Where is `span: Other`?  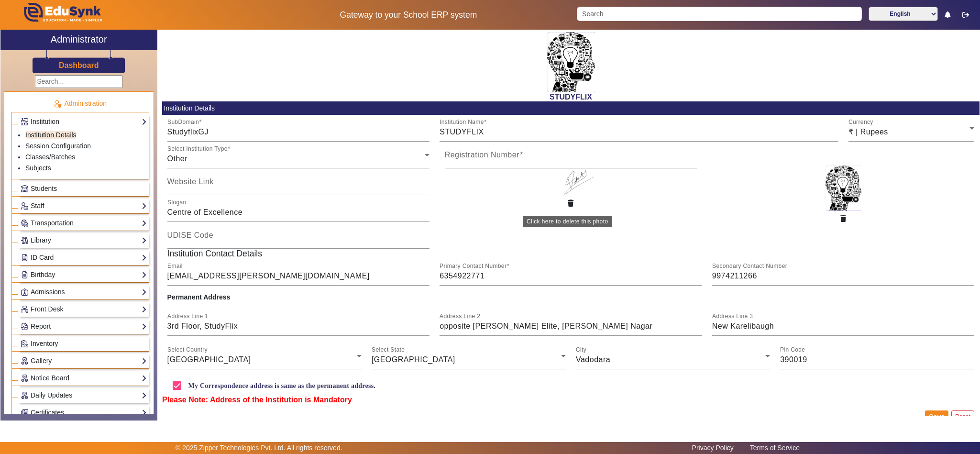 span: Other is located at coordinates (177, 158).